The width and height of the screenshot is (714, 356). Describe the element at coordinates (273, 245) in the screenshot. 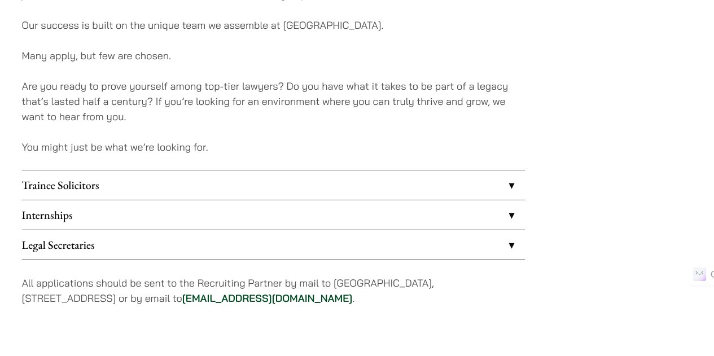

I see `a: Legal Secretaries` at that location.